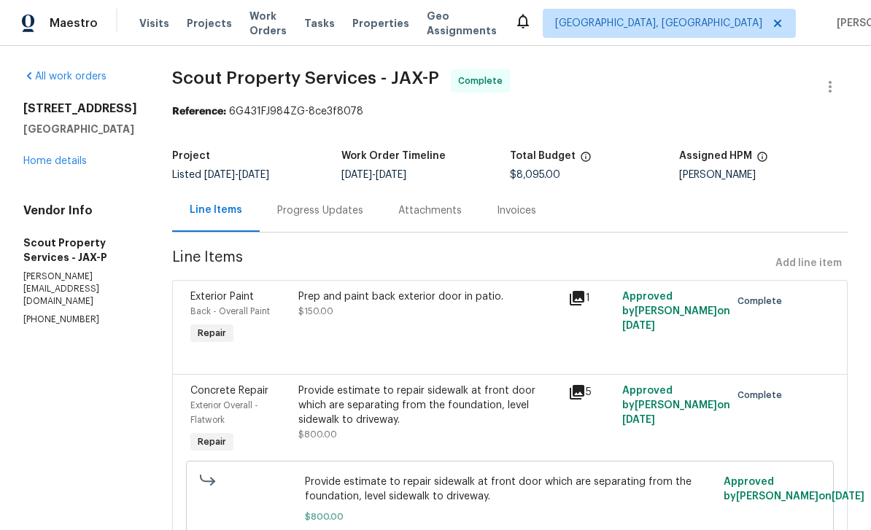  Describe the element at coordinates (510, 112) in the screenshot. I see `div: 6G431FJ984ZG-8ce3f8078` at that location.